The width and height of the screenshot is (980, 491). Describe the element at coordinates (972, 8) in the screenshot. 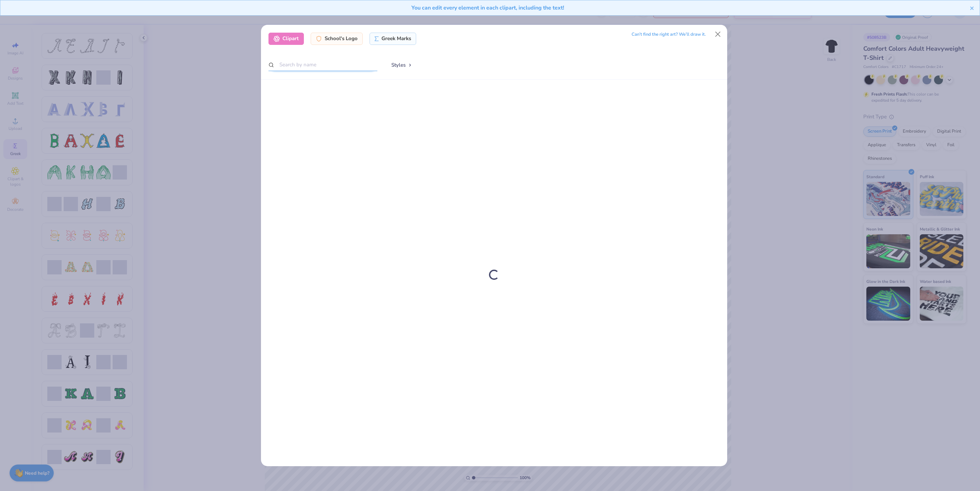

I see `button: close` at that location.